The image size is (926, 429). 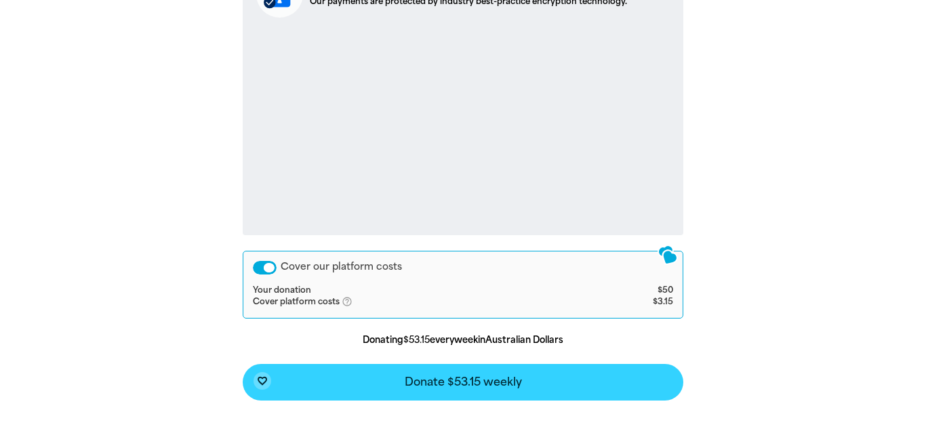 What do you see at coordinates (463, 340) in the screenshot?
I see `p: Donating every week in Australian Dollars` at bounding box center [463, 340].